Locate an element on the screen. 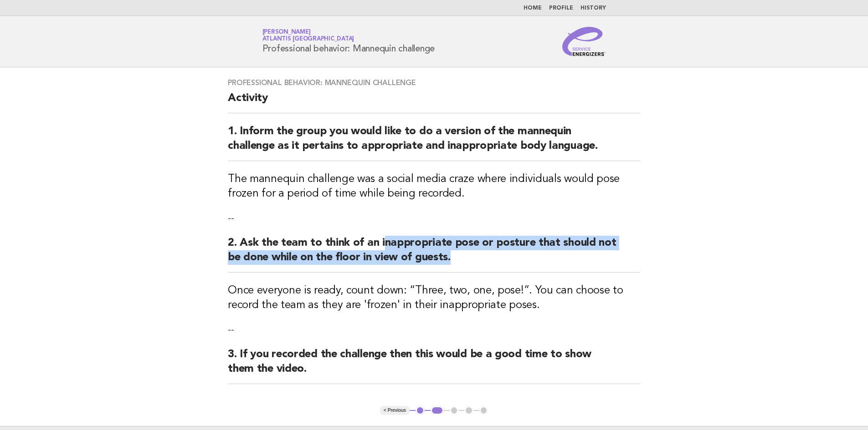 Image resolution: width=868 pixels, height=430 pixels. h3: Once everyone is ready, count down: “Three, two, one, pose!”. You can choose to record the team a... is located at coordinates (433, 298).